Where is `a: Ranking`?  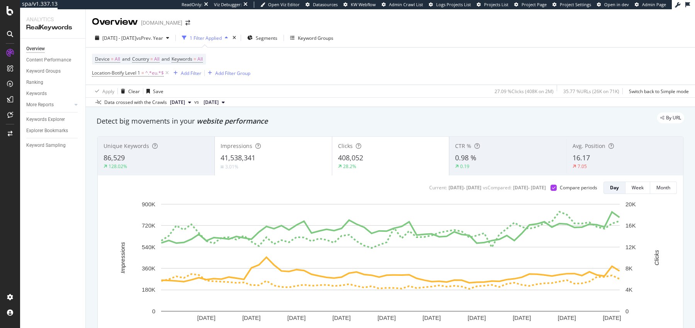
a: Ranking is located at coordinates (53, 82).